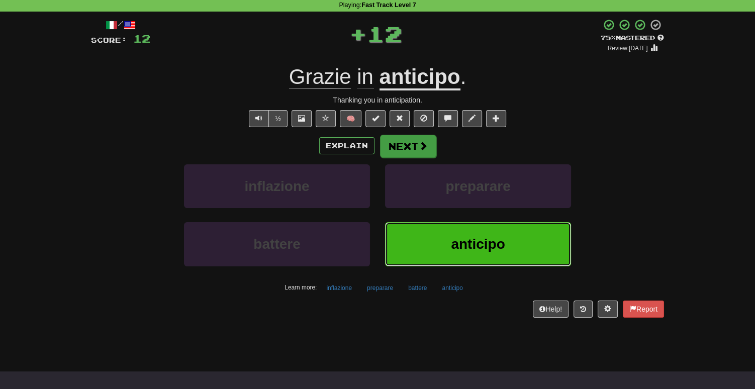 The height and width of the screenshot is (389, 755). What do you see at coordinates (277, 186) in the screenshot?
I see `span: inflazione` at bounding box center [277, 186].